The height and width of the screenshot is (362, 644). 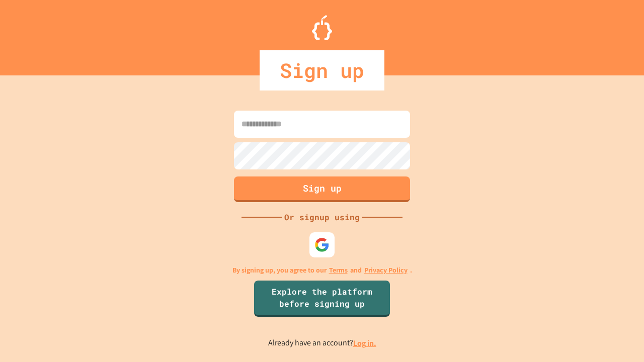 What do you see at coordinates (322, 270) in the screenshot?
I see `p: By signing up, you agree to our and .` at bounding box center [322, 270].